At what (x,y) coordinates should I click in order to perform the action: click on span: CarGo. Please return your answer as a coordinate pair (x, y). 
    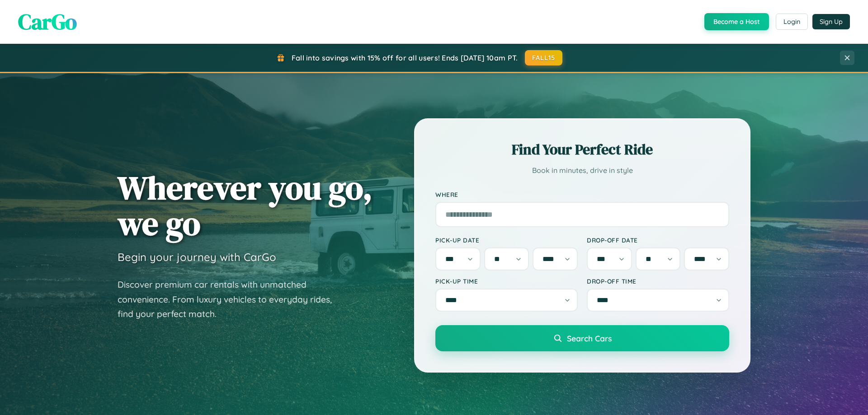
    Looking at the image, I should click on (48, 21).